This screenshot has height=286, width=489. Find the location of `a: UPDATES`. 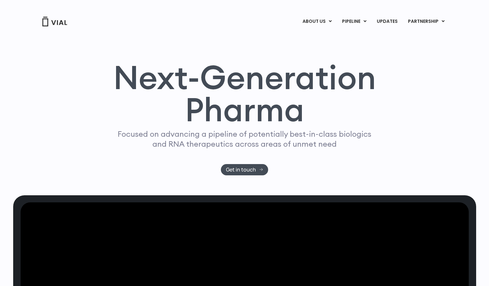

a: UPDATES is located at coordinates (387, 22).